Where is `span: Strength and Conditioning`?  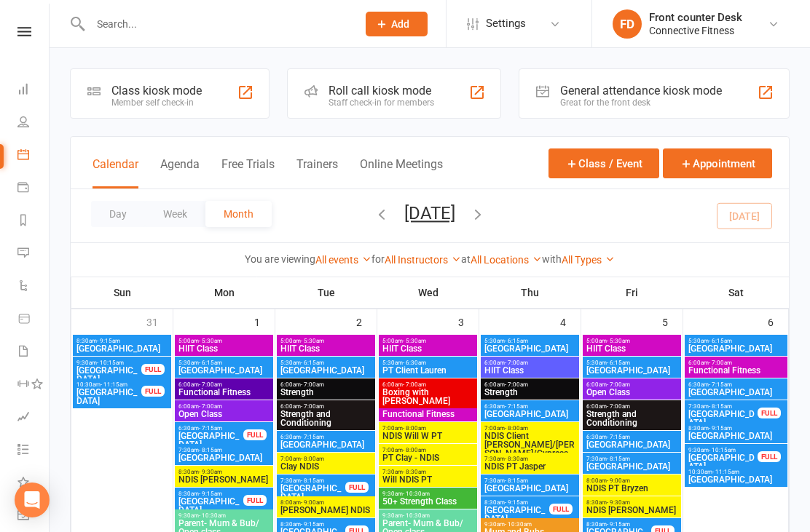 span: Strength and Conditioning is located at coordinates (632, 419).